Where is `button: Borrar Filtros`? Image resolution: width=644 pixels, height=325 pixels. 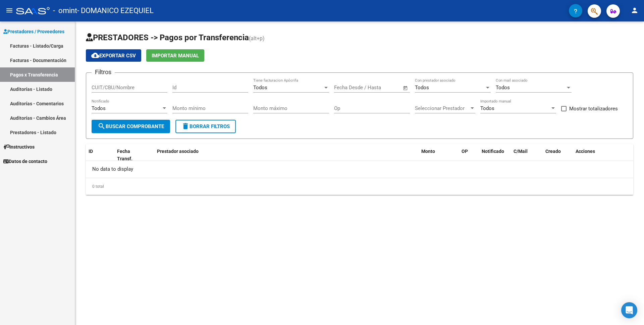
button: Borrar Filtros is located at coordinates (206, 126).